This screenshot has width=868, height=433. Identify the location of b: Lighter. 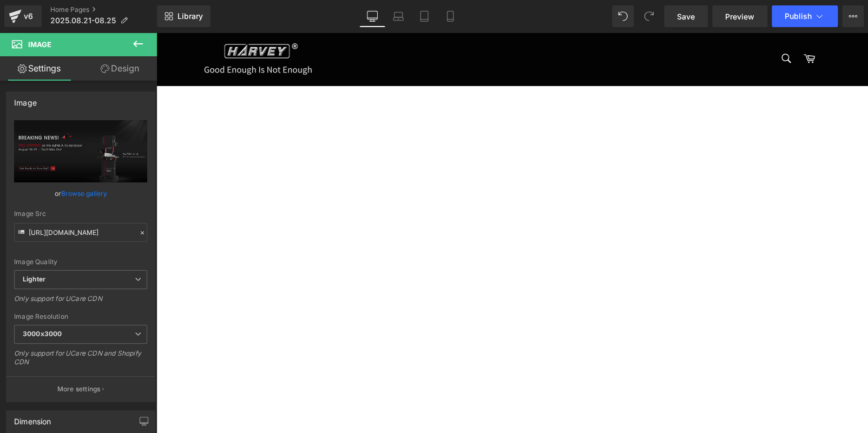
(35, 279).